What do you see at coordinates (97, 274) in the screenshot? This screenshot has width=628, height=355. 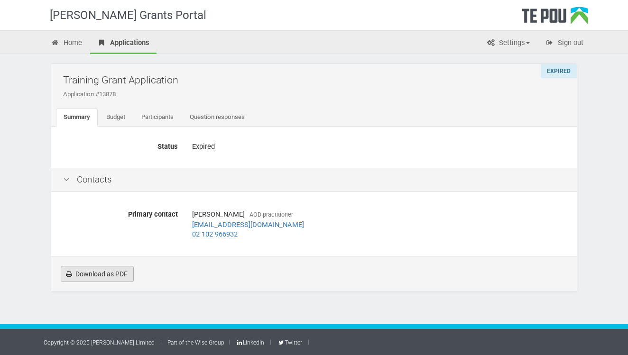 I see `a: Download as PDF` at bounding box center [97, 274].